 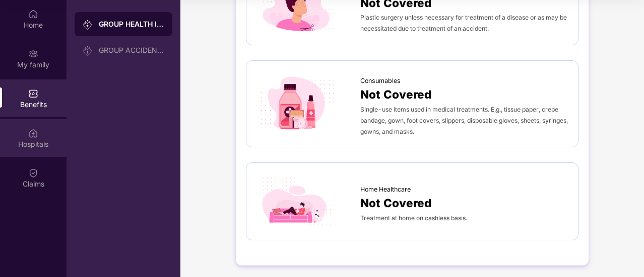 I want to click on span: Single-use items used in medical treatments. E.g., tissue paper, crepe bandage, gown, foot covers..., so click(x=464, y=121).